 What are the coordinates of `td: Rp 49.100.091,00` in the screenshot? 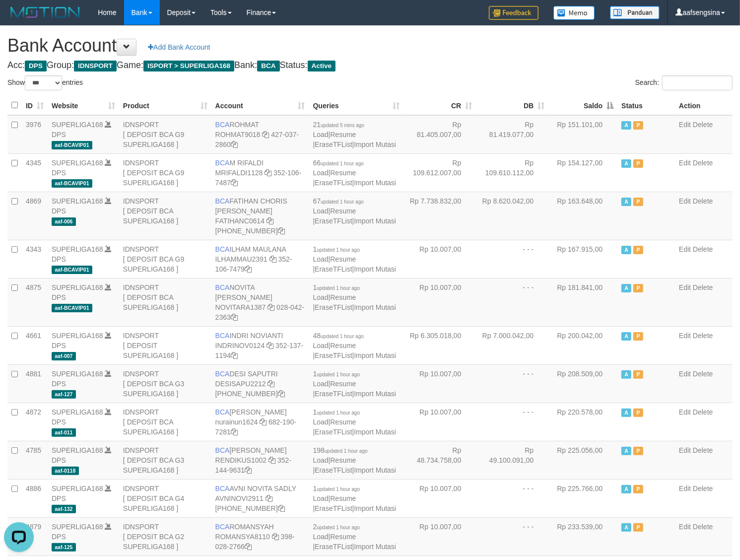 It's located at (512, 459).